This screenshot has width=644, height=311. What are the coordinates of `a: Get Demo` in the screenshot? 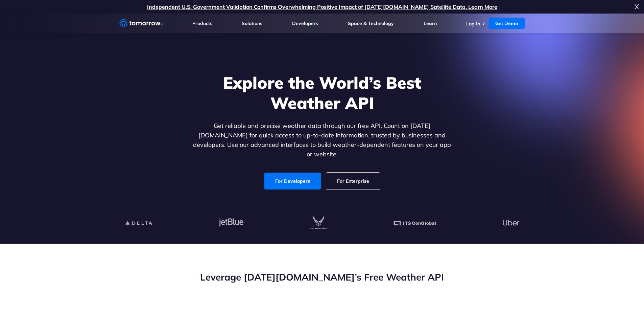 It's located at (506, 23).